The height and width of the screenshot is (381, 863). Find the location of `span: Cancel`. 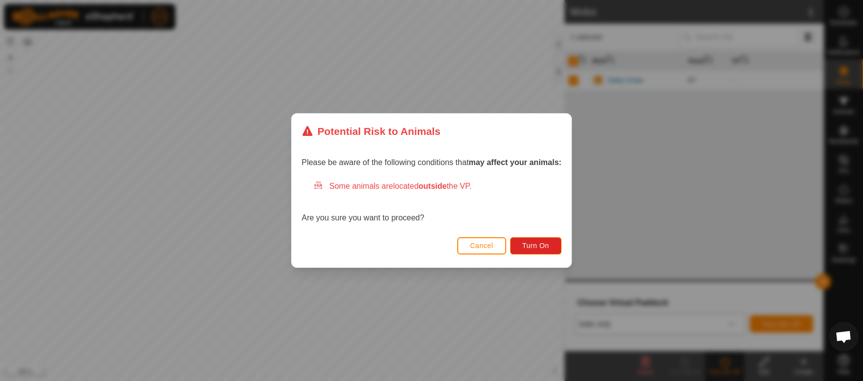

span: Cancel is located at coordinates (482, 246).